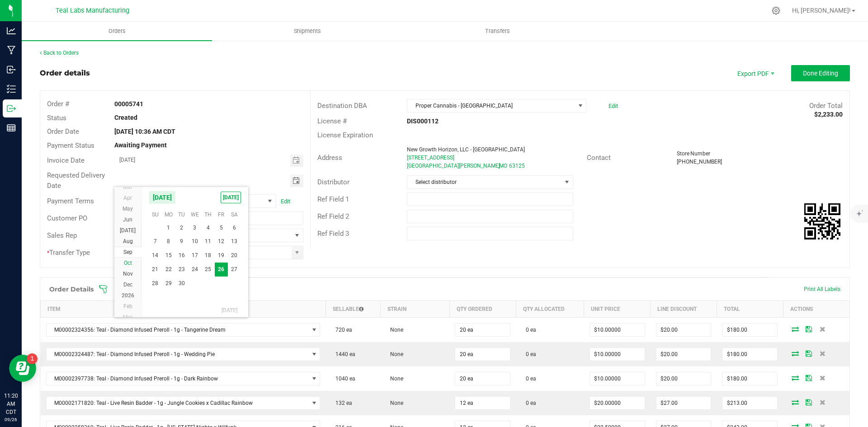 The image size is (868, 427). Describe the element at coordinates (181, 269) in the screenshot. I see `span: 23` at that location.